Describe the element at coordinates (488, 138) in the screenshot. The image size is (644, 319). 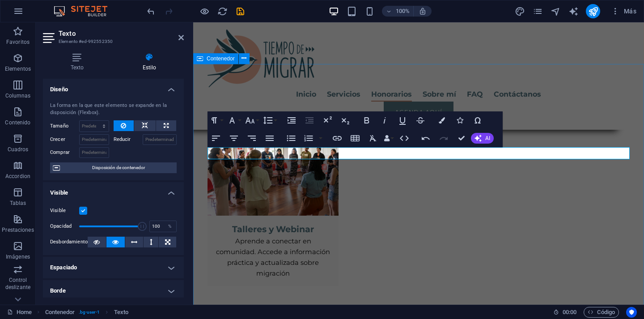
I see `span: AI` at that location.